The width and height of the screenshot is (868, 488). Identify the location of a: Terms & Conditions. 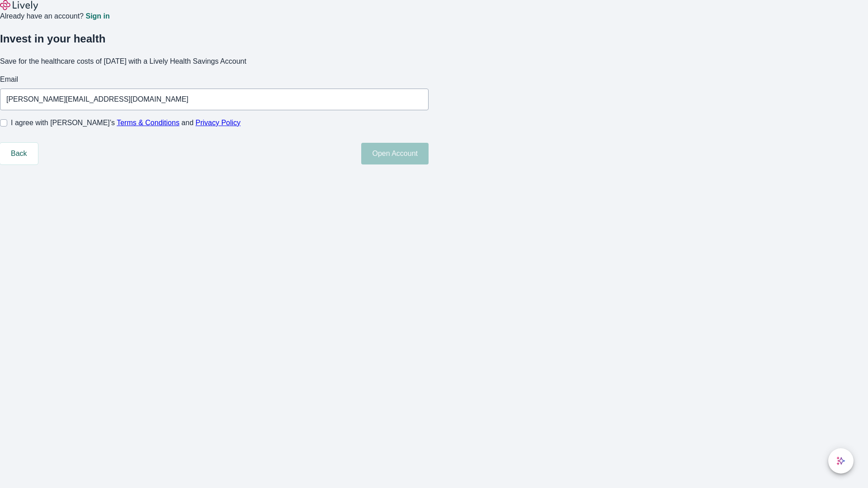
(148, 123).